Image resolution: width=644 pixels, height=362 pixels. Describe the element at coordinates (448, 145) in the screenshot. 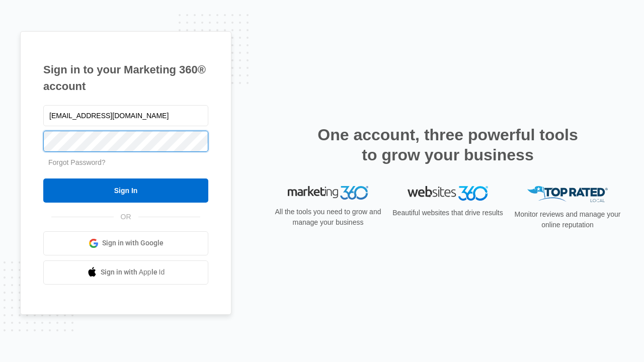

I see `h2: One account, three powerful tools to grow your business` at that location.